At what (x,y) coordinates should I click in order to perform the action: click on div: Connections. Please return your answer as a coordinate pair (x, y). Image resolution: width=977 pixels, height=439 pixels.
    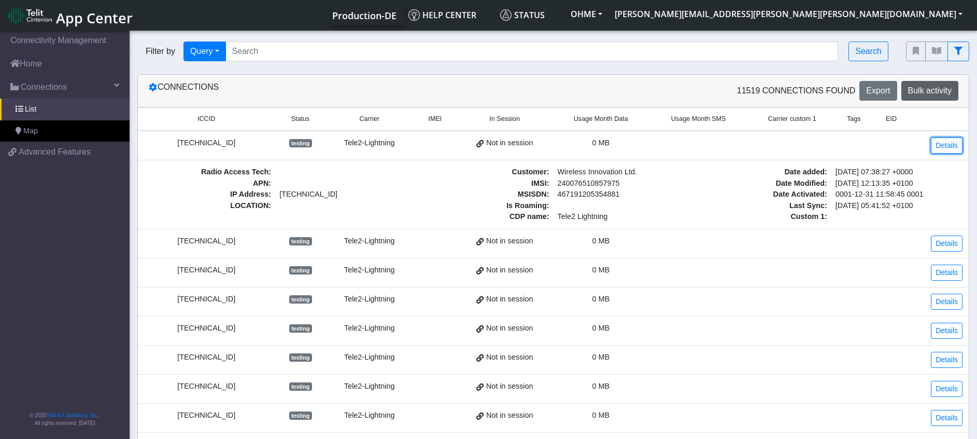
    Looking at the image, I should click on (347, 91).